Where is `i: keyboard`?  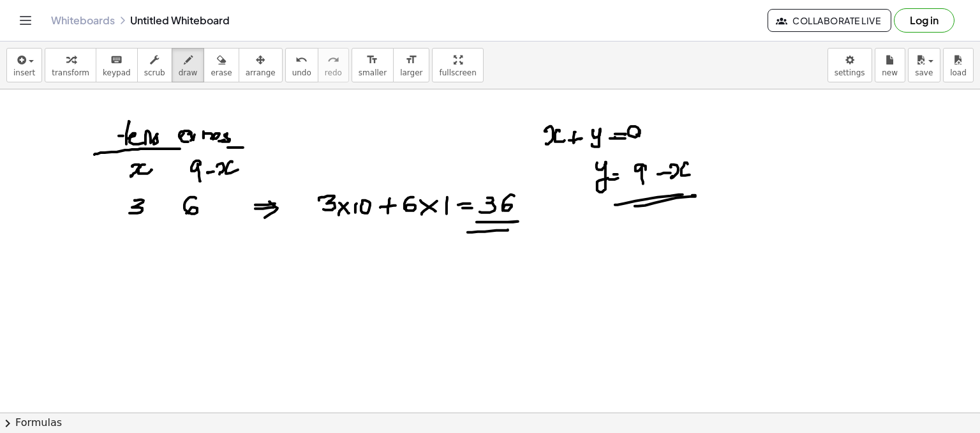 i: keyboard is located at coordinates (116, 60).